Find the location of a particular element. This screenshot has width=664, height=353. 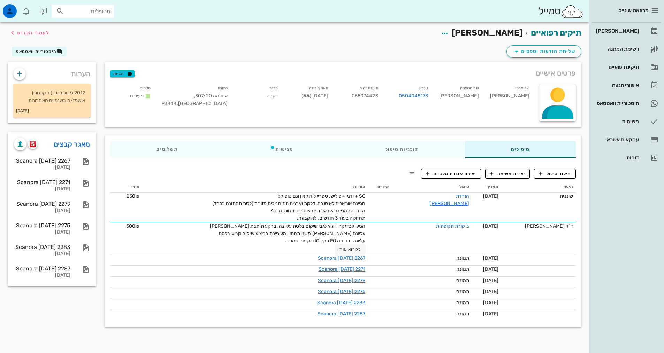

a: 0504048173 is located at coordinates (413, 96).